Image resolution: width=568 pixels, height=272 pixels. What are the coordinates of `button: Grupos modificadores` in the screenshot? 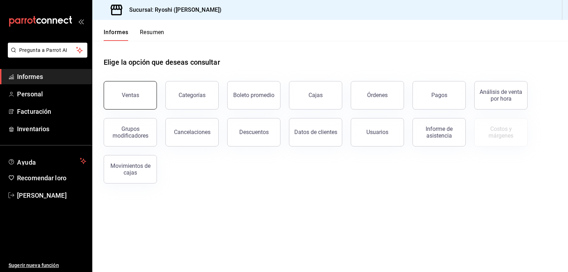 It's located at (130, 132).